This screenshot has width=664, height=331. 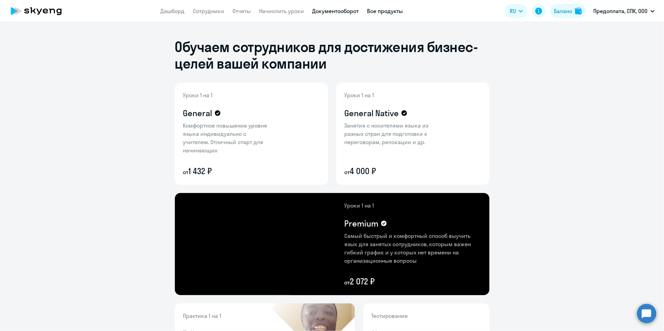 What do you see at coordinates (413, 281) in the screenshot?
I see `p: 2 072 ₽` at bounding box center [413, 281].